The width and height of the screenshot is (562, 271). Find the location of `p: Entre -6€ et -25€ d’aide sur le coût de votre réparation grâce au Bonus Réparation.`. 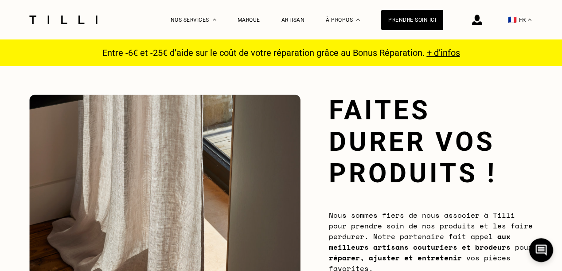

p: Entre -6€ et -25€ d’aide sur le coût de votre réparation grâce au Bonus Réparation. is located at coordinates (281, 53).